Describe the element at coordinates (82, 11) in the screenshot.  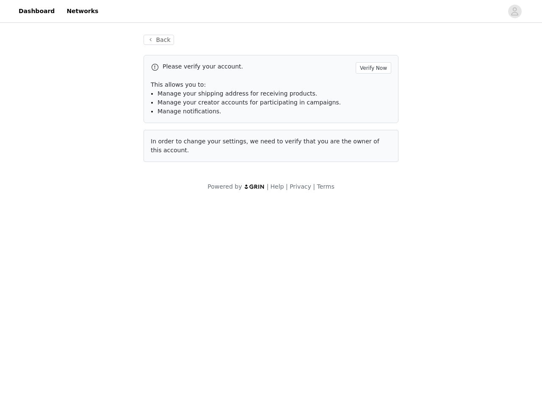
I see `a: Networks` at that location.